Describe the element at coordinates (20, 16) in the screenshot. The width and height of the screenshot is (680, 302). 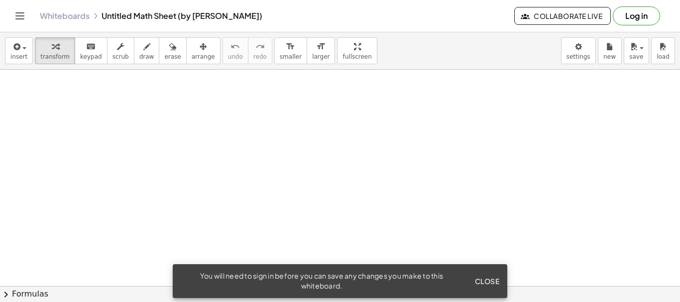
I see `button: Toggle navigation` at that location.